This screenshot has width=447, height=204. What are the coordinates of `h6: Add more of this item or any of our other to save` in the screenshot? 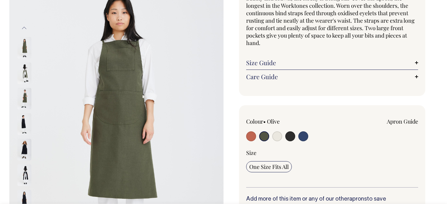 It's located at (332, 199).